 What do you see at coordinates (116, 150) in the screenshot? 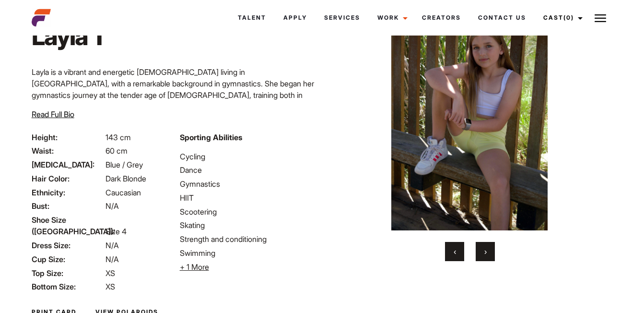
I see `span: 60 cm` at bounding box center [116, 150].